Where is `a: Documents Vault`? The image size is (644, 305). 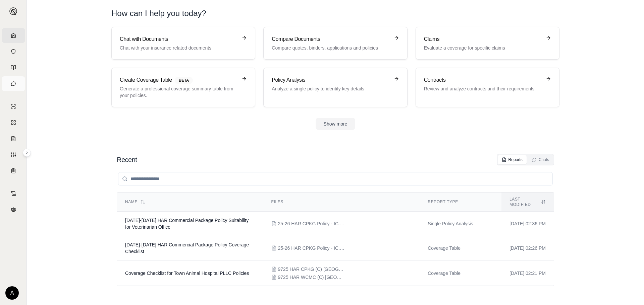
a: Documents Vault is located at coordinates (14, 52).